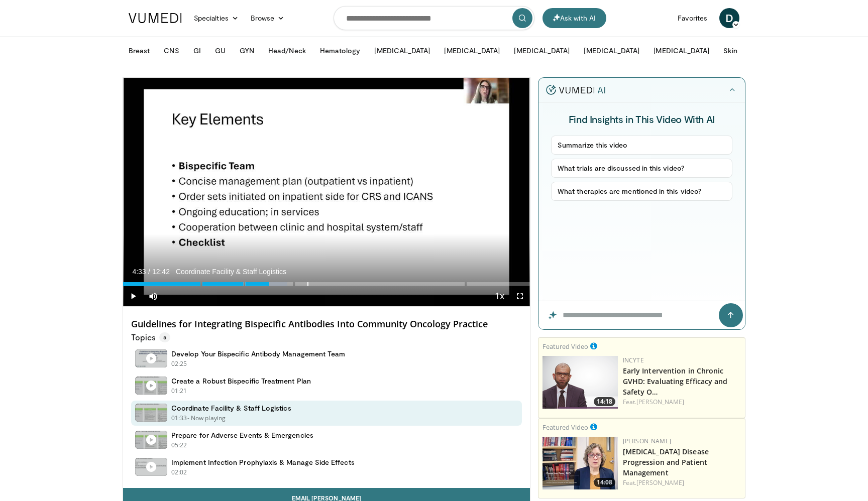  I want to click on button: Play, so click(133, 296).